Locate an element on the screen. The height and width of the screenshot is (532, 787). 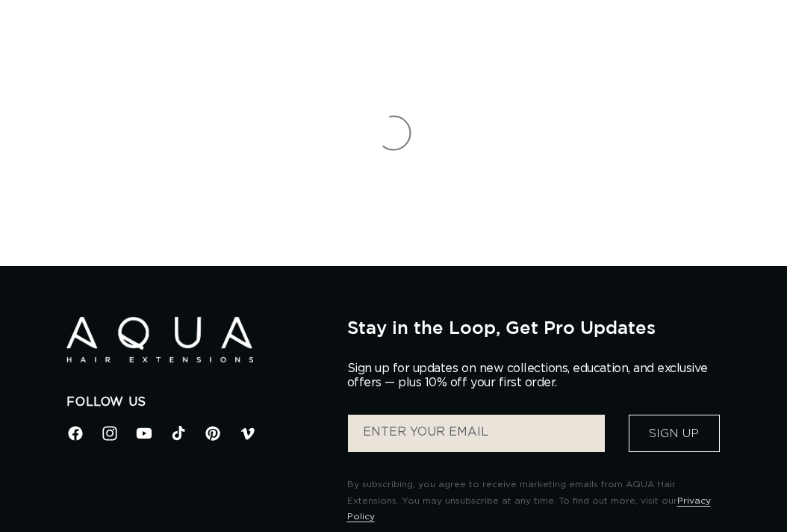
button: Sign Up is located at coordinates (674, 433).